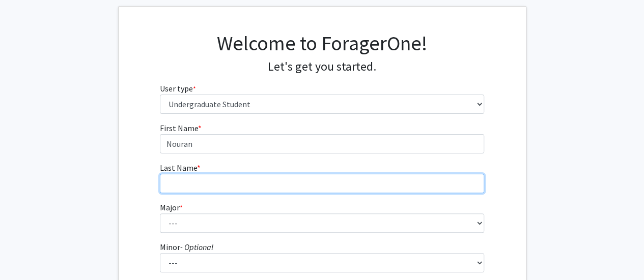  I want to click on label: Minor, so click(186, 247).